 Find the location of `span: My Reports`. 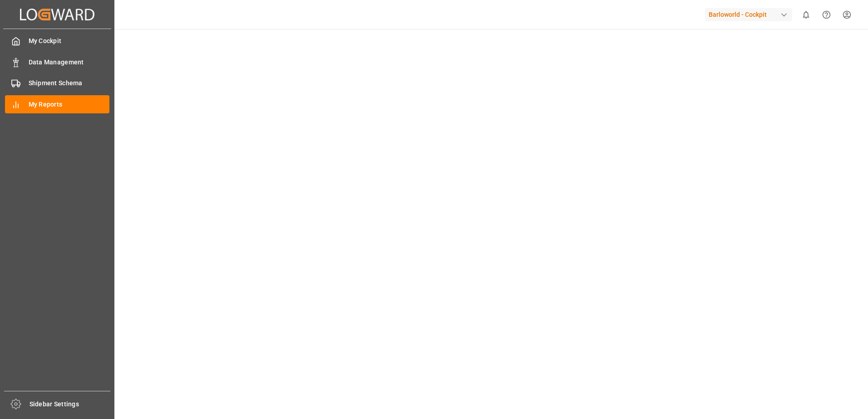

span: My Reports is located at coordinates (69, 105).